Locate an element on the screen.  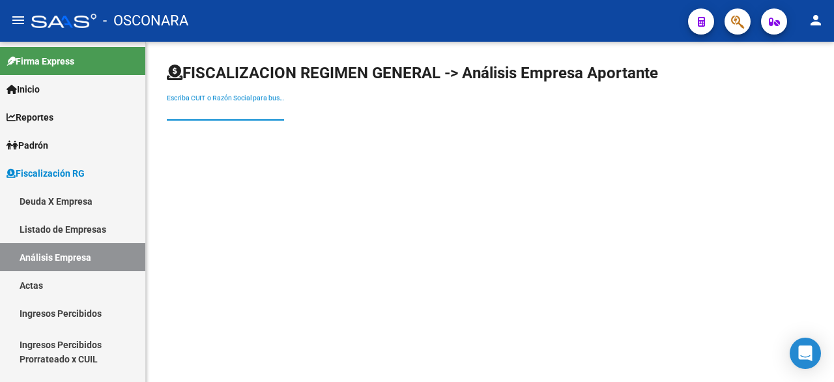
span: Firma Express is located at coordinates (40, 61).